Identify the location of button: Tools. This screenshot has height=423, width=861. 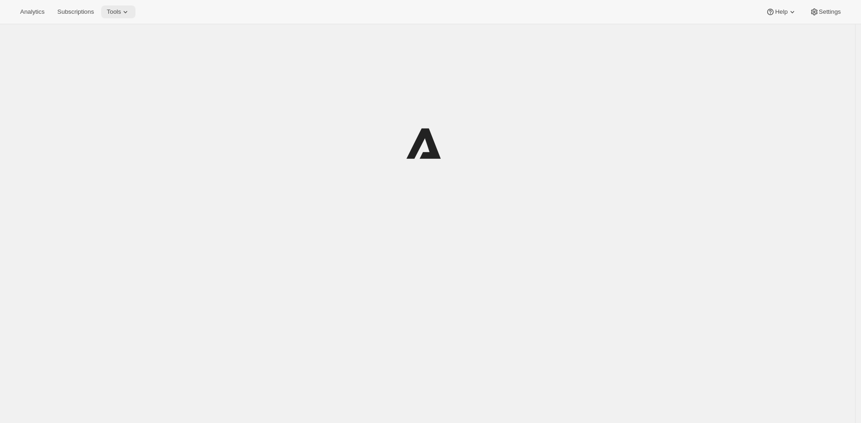
(118, 12).